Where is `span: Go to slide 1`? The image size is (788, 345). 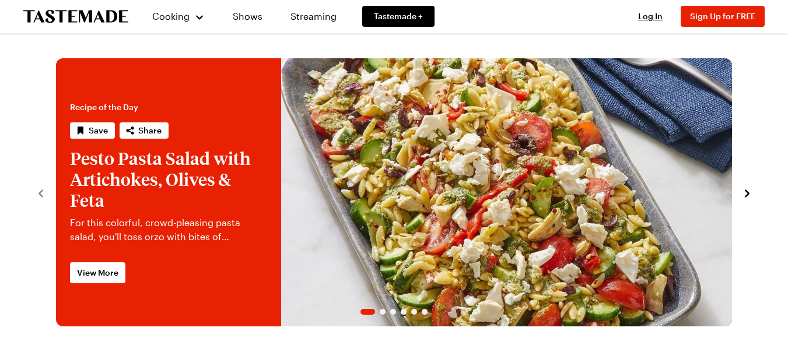
span: Go to slide 1 is located at coordinates (367, 312).